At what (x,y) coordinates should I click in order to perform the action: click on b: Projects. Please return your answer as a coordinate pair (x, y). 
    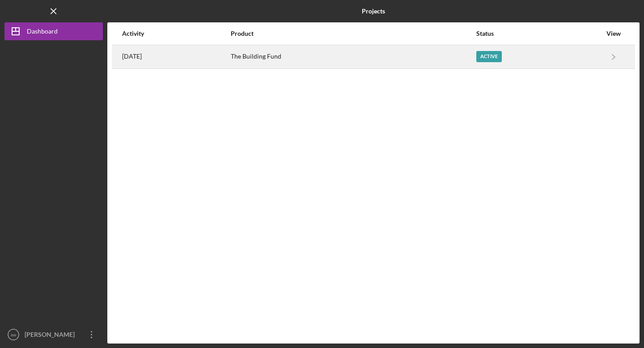
    Looking at the image, I should click on (373, 11).